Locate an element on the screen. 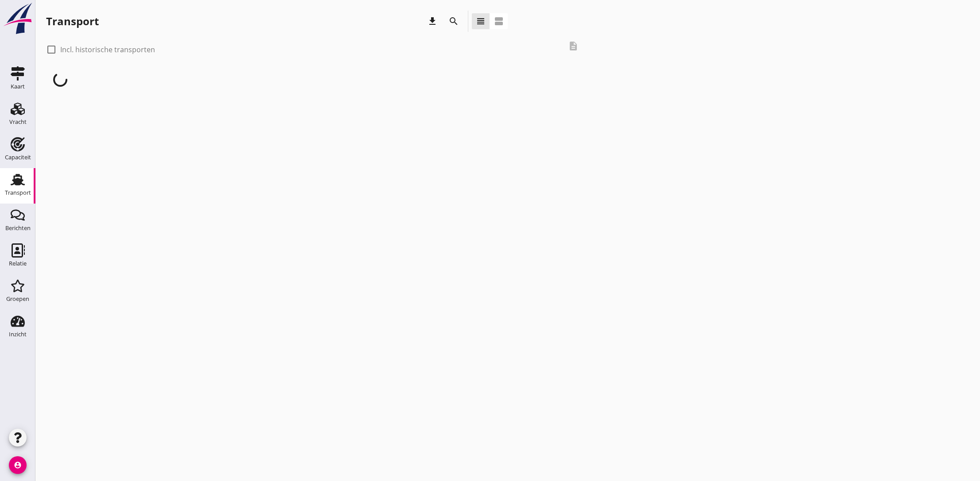 This screenshot has height=481, width=980. i: search is located at coordinates (454, 21).